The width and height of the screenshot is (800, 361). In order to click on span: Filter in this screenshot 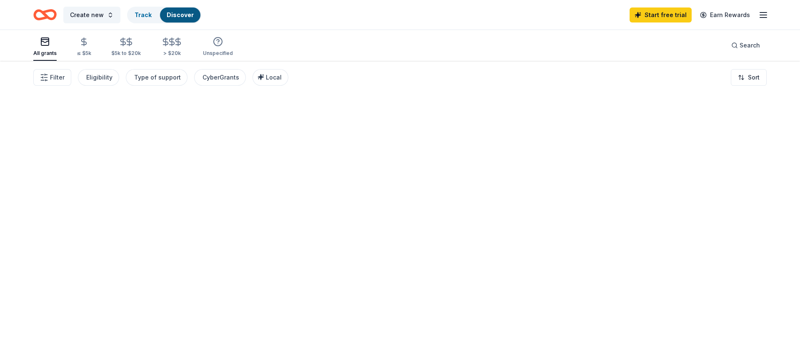, I will do `click(57, 78)`.